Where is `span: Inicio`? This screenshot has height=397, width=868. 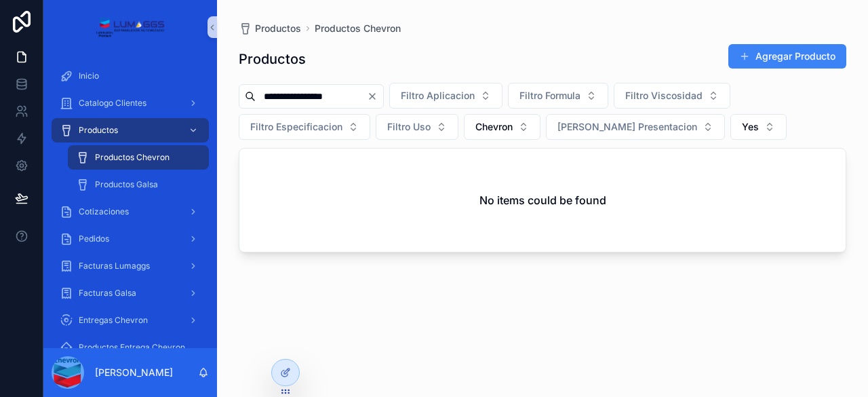 span: Inicio is located at coordinates (89, 76).